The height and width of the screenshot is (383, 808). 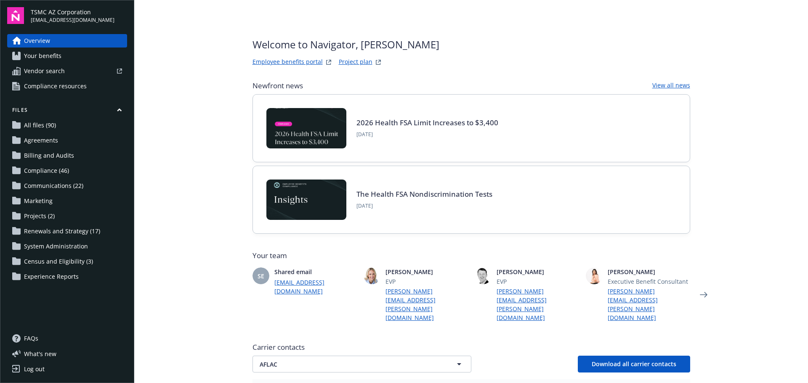 I want to click on button: Download all carrier contacts, so click(x=634, y=364).